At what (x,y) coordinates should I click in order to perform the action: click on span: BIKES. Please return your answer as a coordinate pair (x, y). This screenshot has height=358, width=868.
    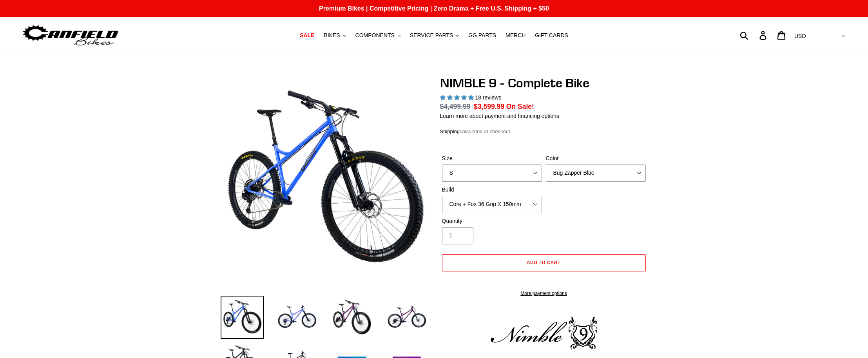
    Looking at the image, I should click on (331, 35).